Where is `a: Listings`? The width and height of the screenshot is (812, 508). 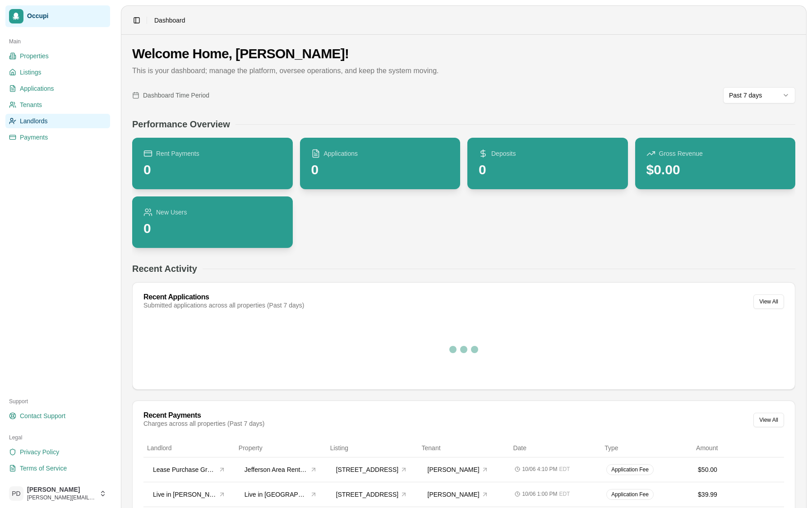 a: Listings is located at coordinates (58, 72).